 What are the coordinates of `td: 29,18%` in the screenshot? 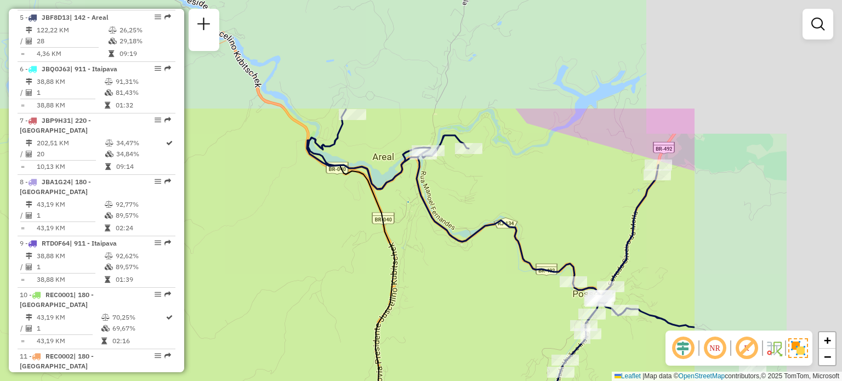 It's located at (145, 41).